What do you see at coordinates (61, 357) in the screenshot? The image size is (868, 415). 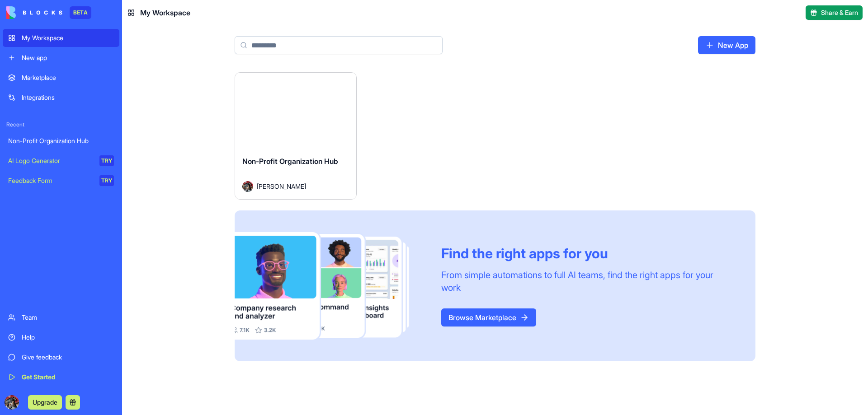 I see `a: Give feedback` at bounding box center [61, 357].